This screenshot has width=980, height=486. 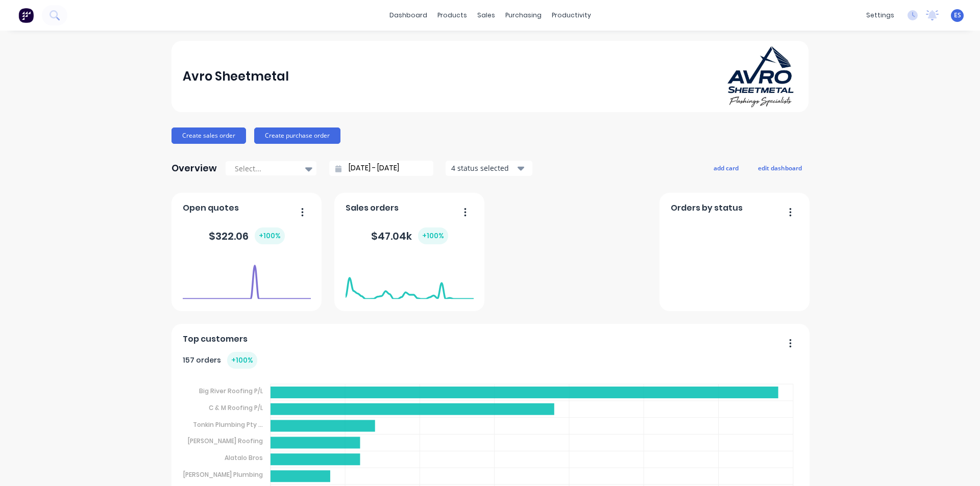 What do you see at coordinates (761, 76) in the screenshot?
I see `img: Avro Sheetmetal` at bounding box center [761, 76].